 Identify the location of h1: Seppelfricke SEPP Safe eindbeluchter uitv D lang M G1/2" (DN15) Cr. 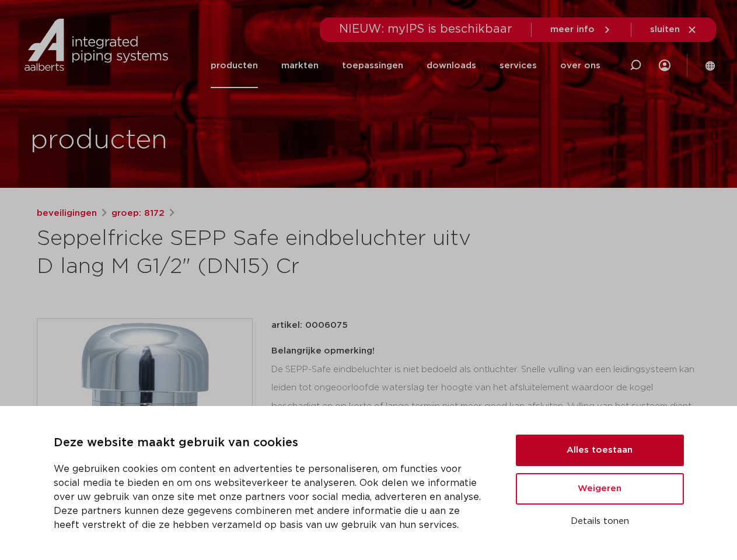
(256, 253).